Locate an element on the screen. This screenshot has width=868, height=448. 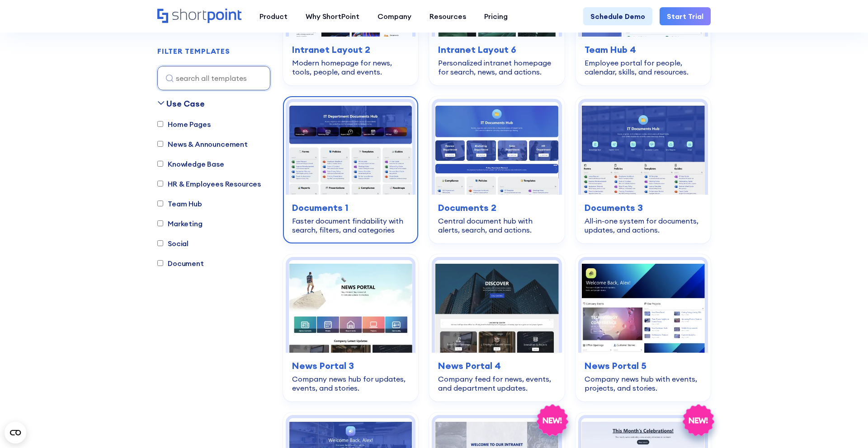
img: News Portal 5 – Intranet Company News Template: Company news hub with events, projects, and stories. is located at coordinates (643, 306).